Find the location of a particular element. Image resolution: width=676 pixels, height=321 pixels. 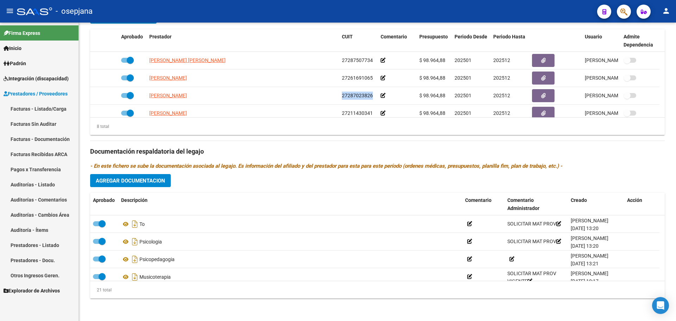

i: - En este fichero se sube la documentación asociada al legajo. Es información del afiliado y del ... is located at coordinates (326, 166).